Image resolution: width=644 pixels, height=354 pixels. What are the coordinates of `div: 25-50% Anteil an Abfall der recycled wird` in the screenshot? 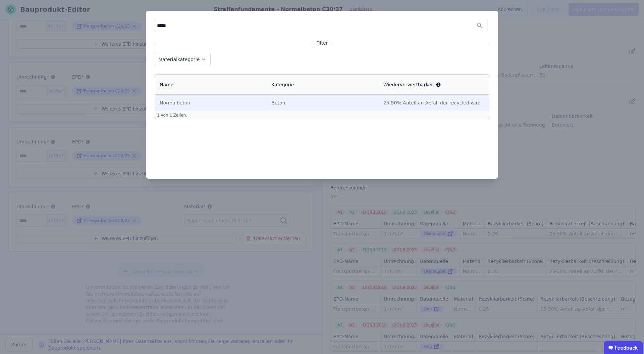 It's located at (434, 103).